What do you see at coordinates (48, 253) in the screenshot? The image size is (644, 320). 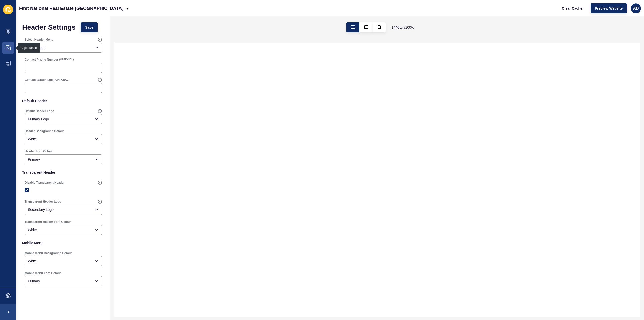 I see `label: Mobile Menu Background Colour` at bounding box center [48, 253].